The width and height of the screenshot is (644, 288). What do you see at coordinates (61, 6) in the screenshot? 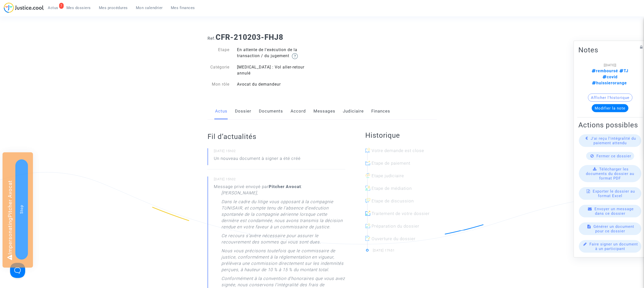
I see `div: 7` at bounding box center [61, 6].